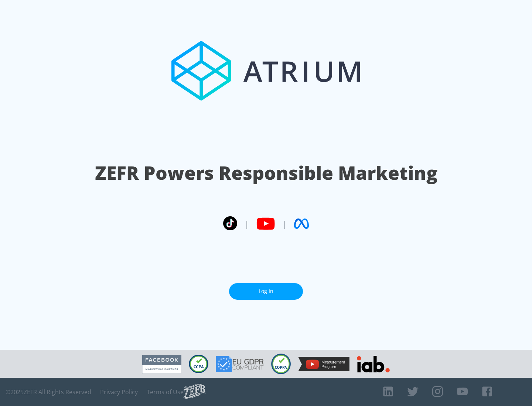 This screenshot has height=406, width=532. I want to click on img: YouTube Measurement Program, so click(324, 364).